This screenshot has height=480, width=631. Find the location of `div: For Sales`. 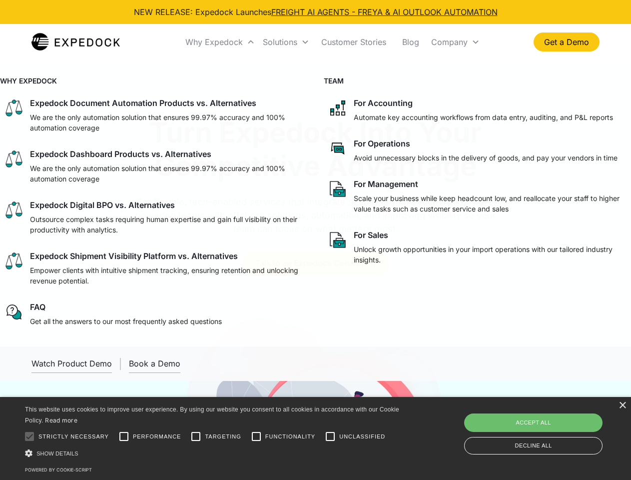

div: For Sales is located at coordinates (371, 235).